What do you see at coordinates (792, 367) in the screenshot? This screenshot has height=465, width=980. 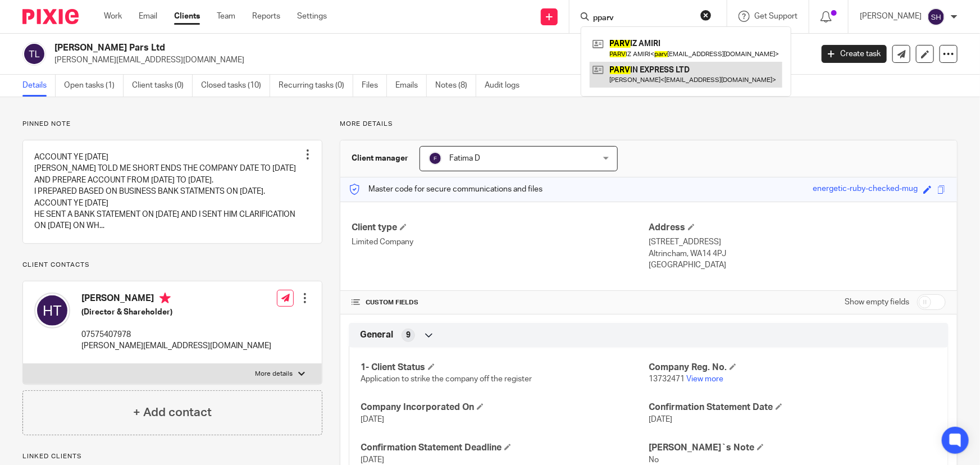 I see `h4: Company Reg. No.` at bounding box center [792, 367].